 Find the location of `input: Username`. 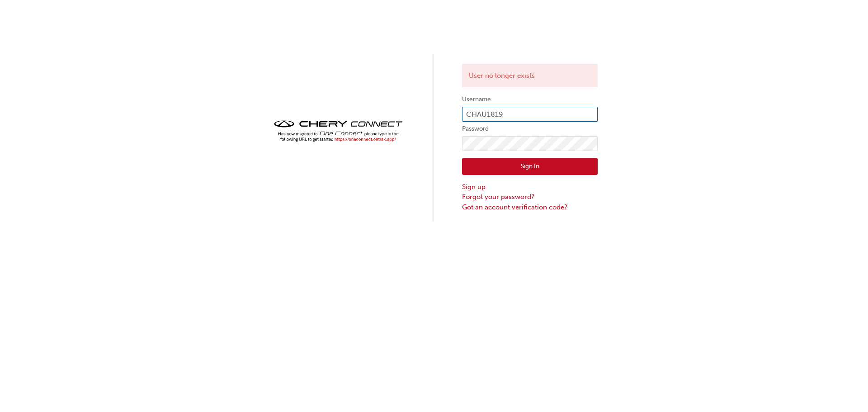

input: Username is located at coordinates (530, 114).